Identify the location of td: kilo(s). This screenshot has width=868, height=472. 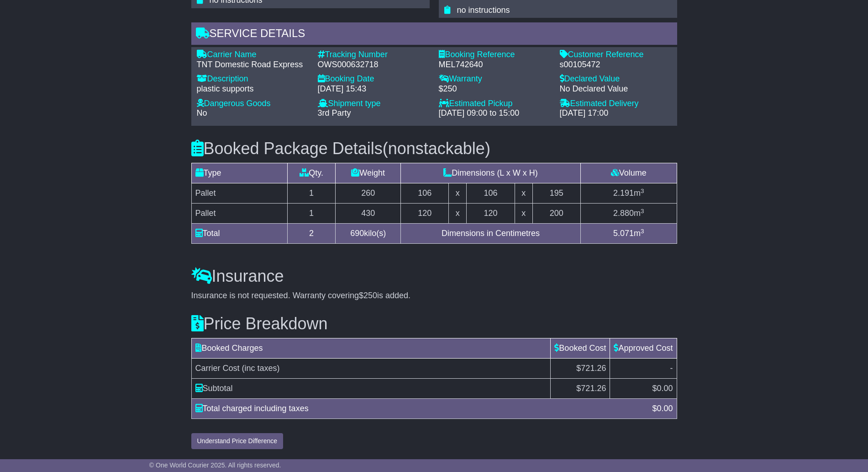
(368, 234).